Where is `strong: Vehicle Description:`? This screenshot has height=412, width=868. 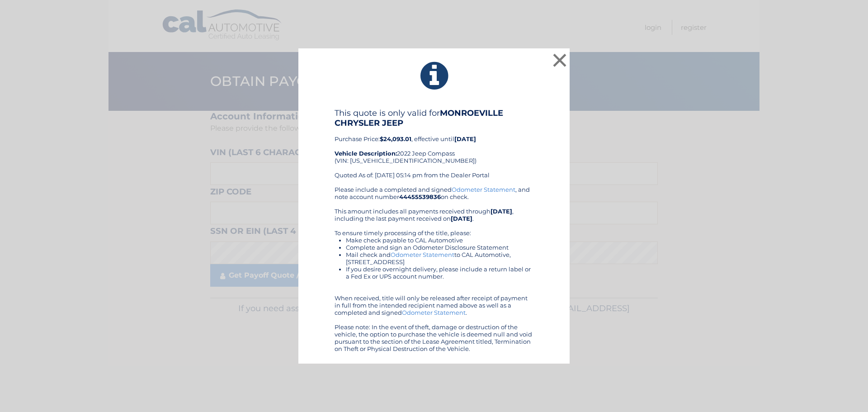 strong: Vehicle Description: is located at coordinates (365, 153).